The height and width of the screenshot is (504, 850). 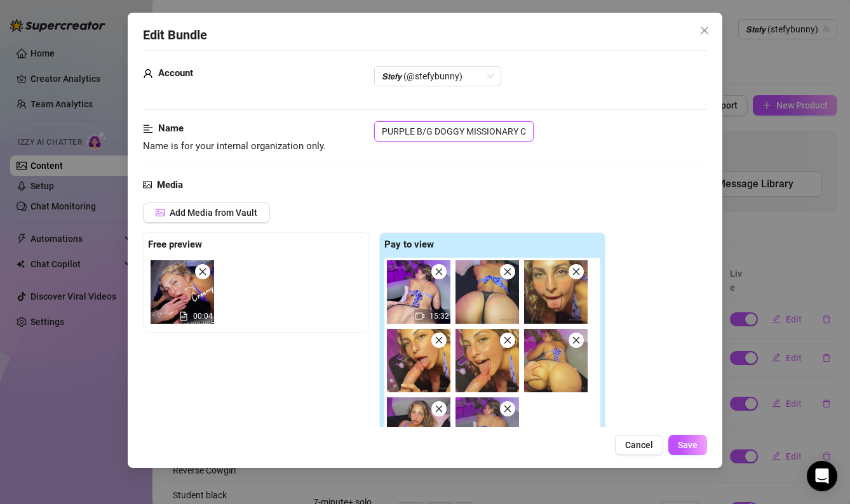 I want to click on button: Cancel, so click(x=639, y=445).